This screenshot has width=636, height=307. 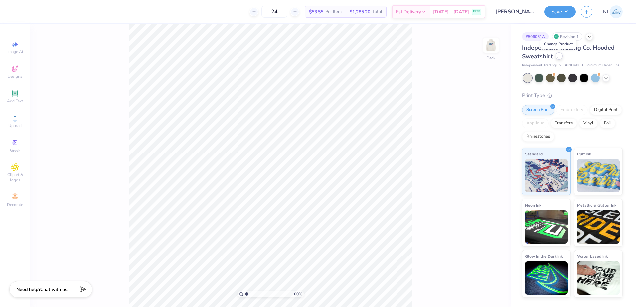 What do you see at coordinates (588, 123) in the screenshot?
I see `div: Vinyl` at bounding box center [588, 123].